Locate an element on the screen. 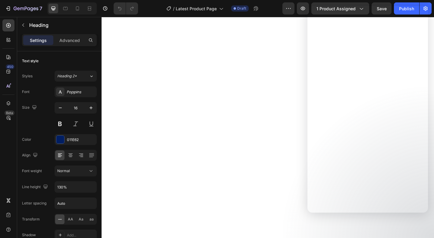 This screenshot has width=434, height=238. button: 1 product assigned is located at coordinates (341, 8).